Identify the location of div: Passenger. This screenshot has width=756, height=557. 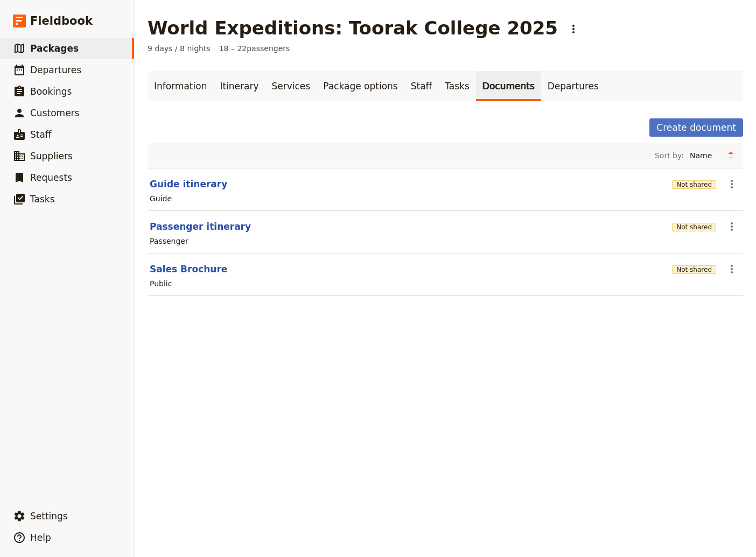
(169, 241).